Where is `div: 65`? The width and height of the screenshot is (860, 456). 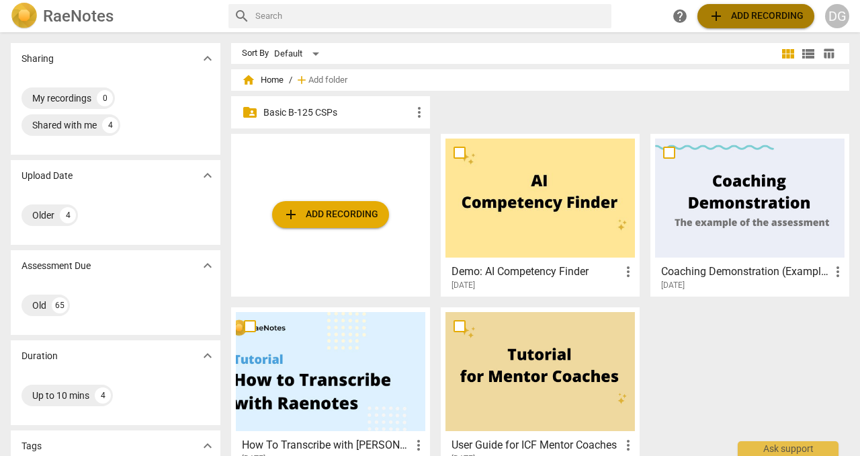 div: 65 is located at coordinates (60, 305).